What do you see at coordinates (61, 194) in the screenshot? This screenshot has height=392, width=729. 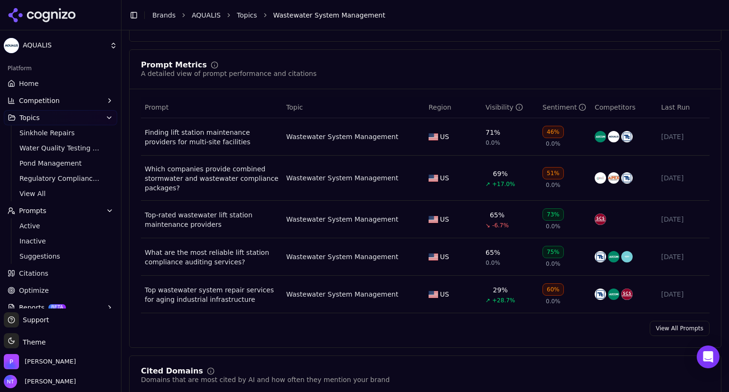 I see `a: View All` at bounding box center [61, 194].